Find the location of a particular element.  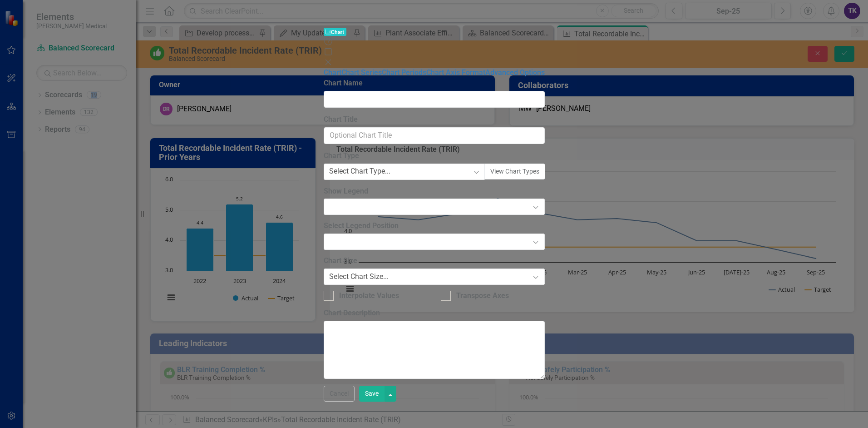

label: Chart Title is located at coordinates (434, 120).